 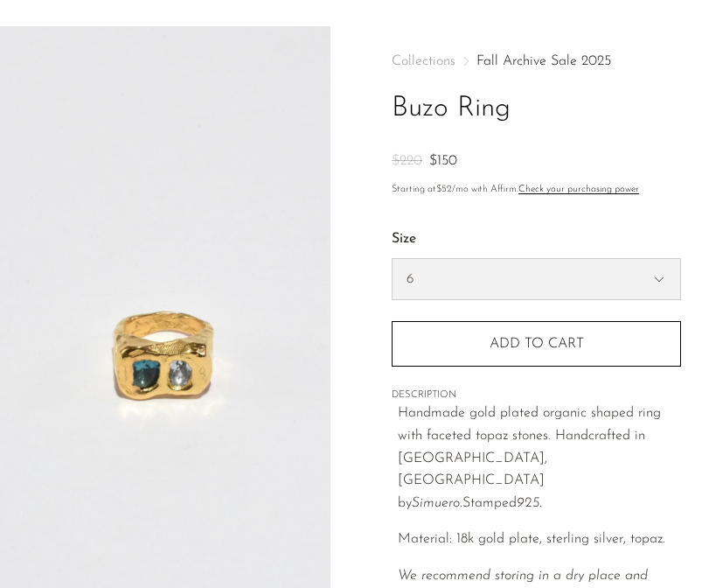 I want to click on h1: Buzo Ring, so click(x=536, y=109).